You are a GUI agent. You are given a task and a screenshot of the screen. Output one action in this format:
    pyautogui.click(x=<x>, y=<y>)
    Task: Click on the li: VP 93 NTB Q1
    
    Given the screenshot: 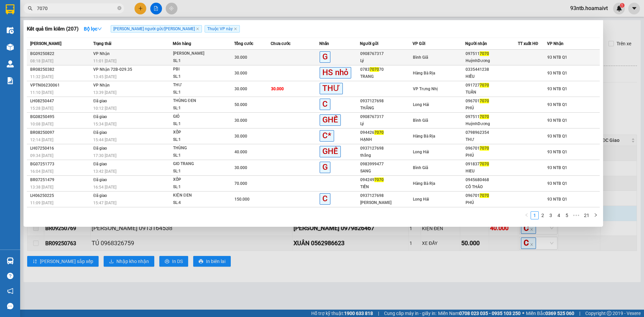 What is the action you would take?
    pyautogui.click(x=25, y=32)
    